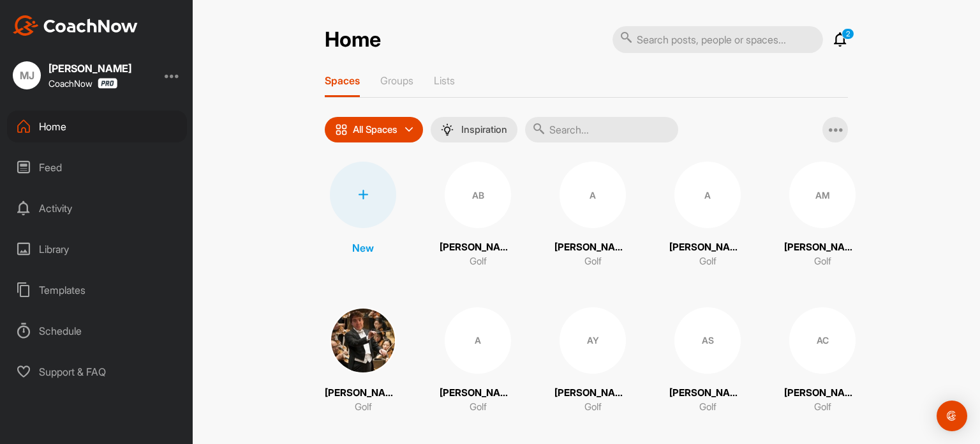 Image resolution: width=980 pixels, height=444 pixels. I want to click on div: AC, so click(823, 340).